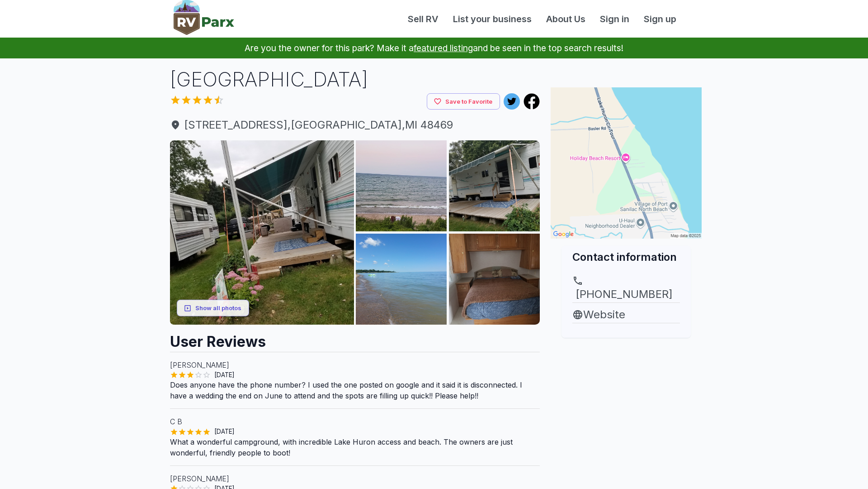 This screenshot has width=868, height=489. I want to click on img: AAcXr8pzQourlxoYgq5GxSv4-LOvcT13hHhSzKrRWG8NqCN6tRDP5BH5RWRYpA-p8lTKvNKL7qvukgr19CRJcwSoceKqM6xX2..., so click(401, 279).